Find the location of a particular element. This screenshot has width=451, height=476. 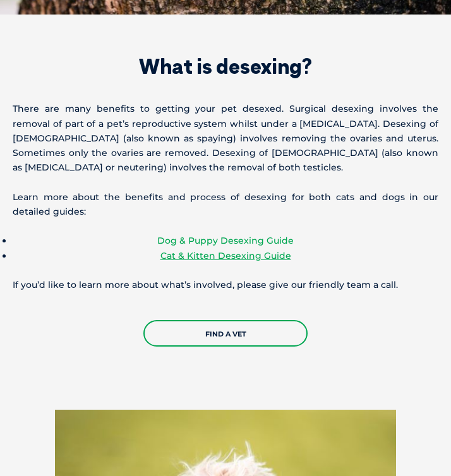

a: Find a Vet is located at coordinates (226, 333).